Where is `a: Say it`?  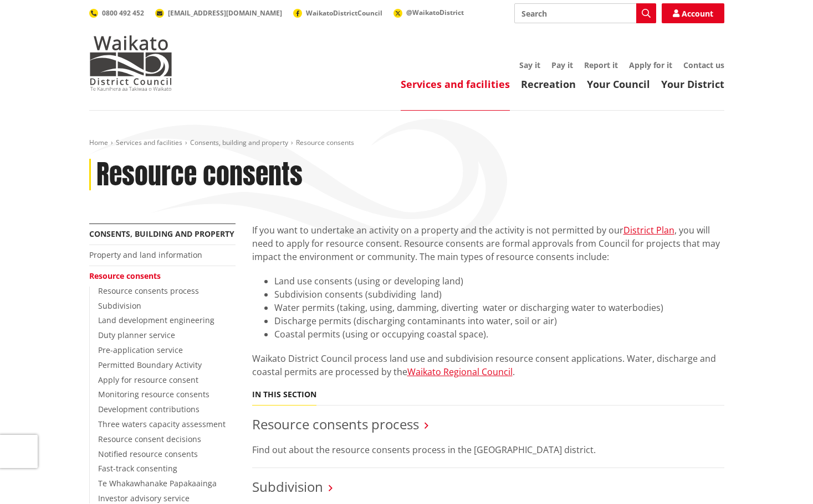 a: Say it is located at coordinates (530, 65).